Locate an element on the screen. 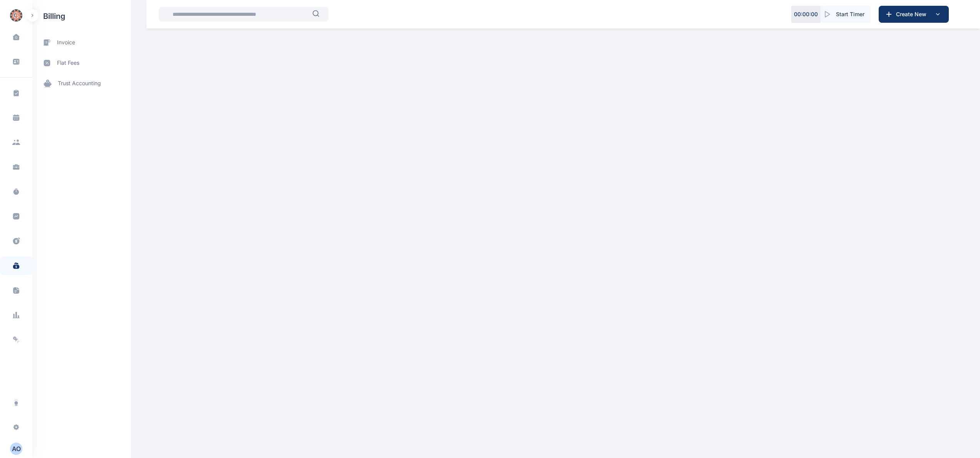 This screenshot has width=980, height=458. span: trust accounting is located at coordinates (79, 83).